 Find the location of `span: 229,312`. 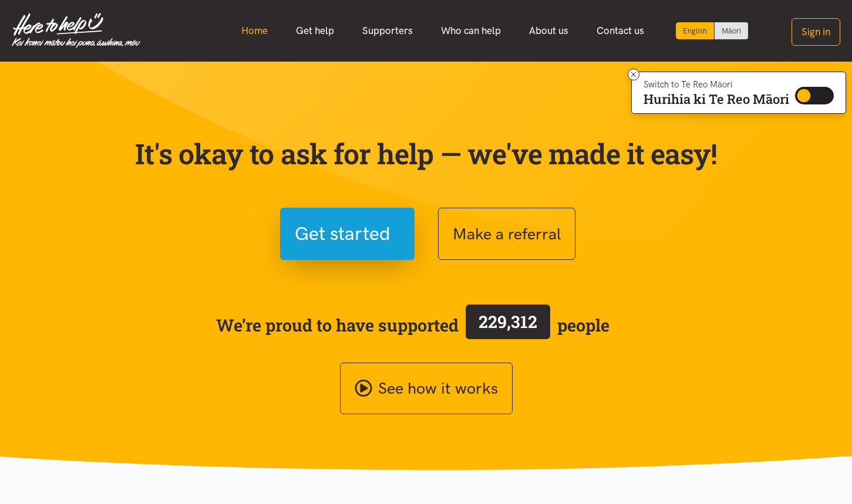

span: 229,312 is located at coordinates (507, 322).